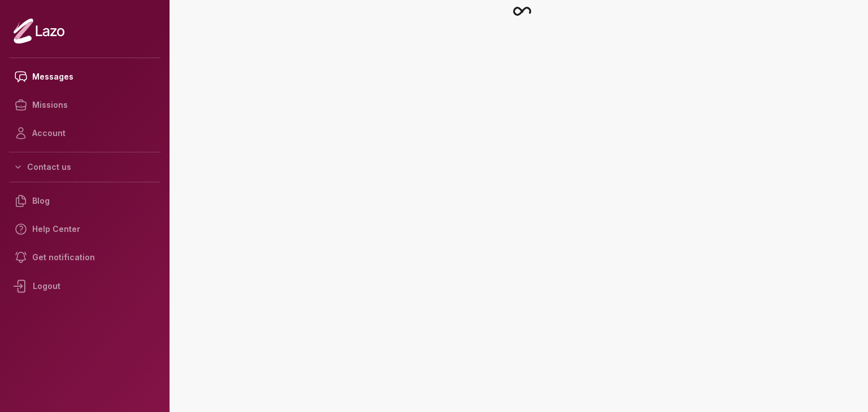 The width and height of the screenshot is (868, 412). I want to click on a: Get notification, so click(85, 258).